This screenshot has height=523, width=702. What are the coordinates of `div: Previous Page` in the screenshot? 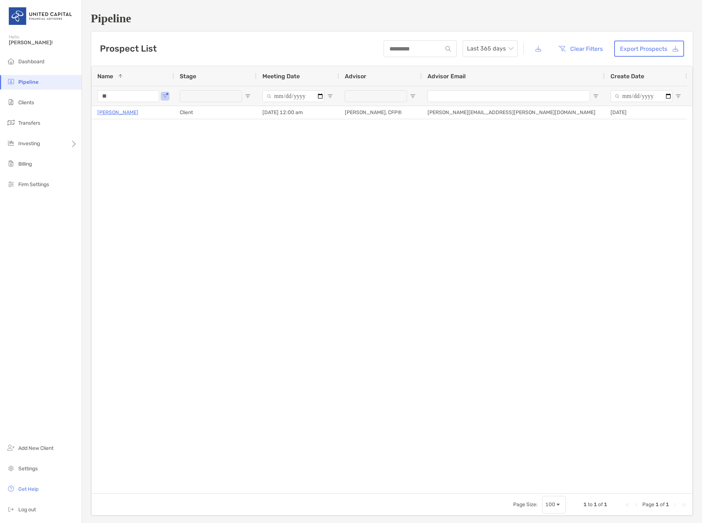 It's located at (636, 505).